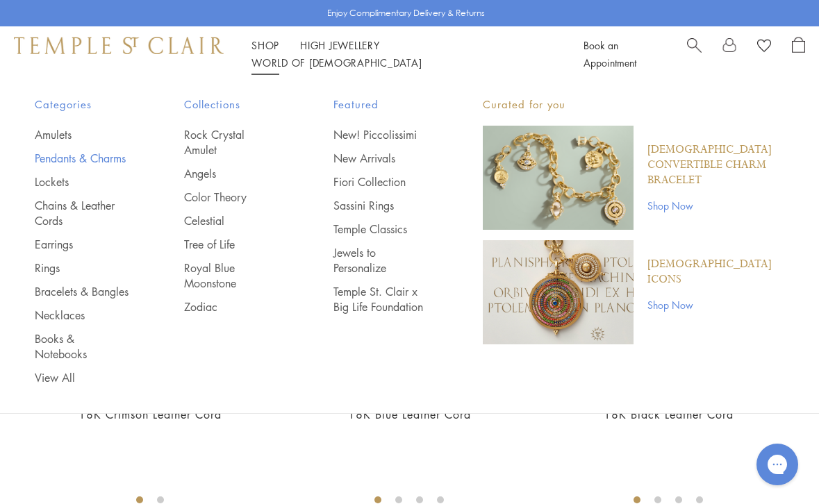 Image resolution: width=819 pixels, height=504 pixels. What do you see at coordinates (81, 135) in the screenshot?
I see `a: Amulets` at bounding box center [81, 135].